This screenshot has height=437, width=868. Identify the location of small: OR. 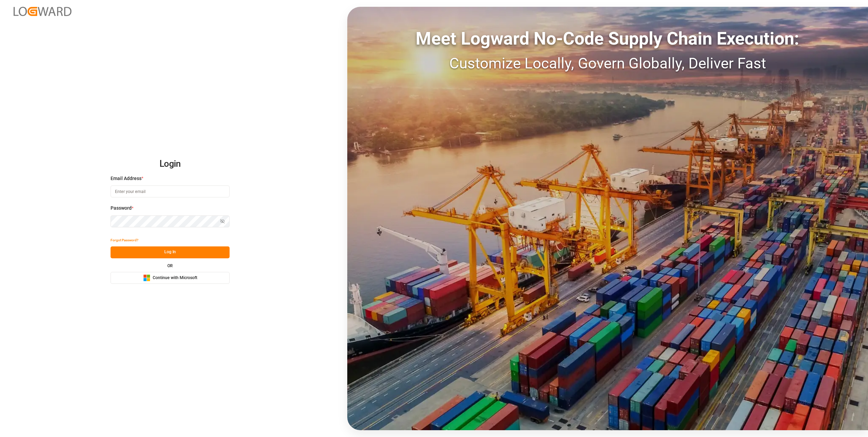
(170, 266).